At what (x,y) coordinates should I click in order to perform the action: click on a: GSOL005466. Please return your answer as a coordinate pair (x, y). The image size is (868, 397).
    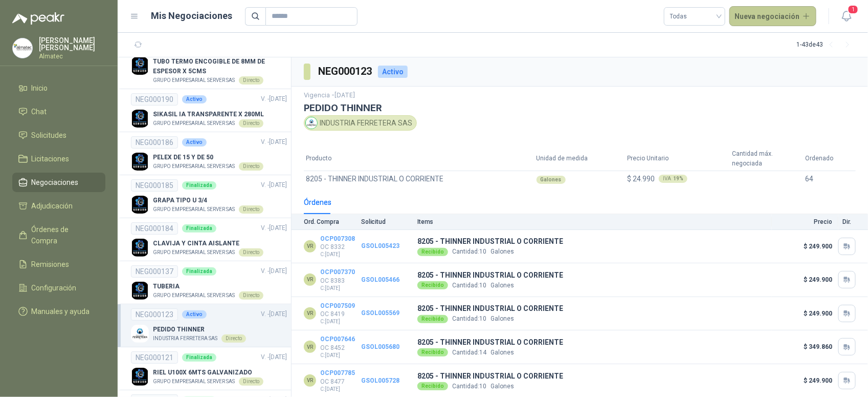
    Looking at the image, I should click on (380, 280).